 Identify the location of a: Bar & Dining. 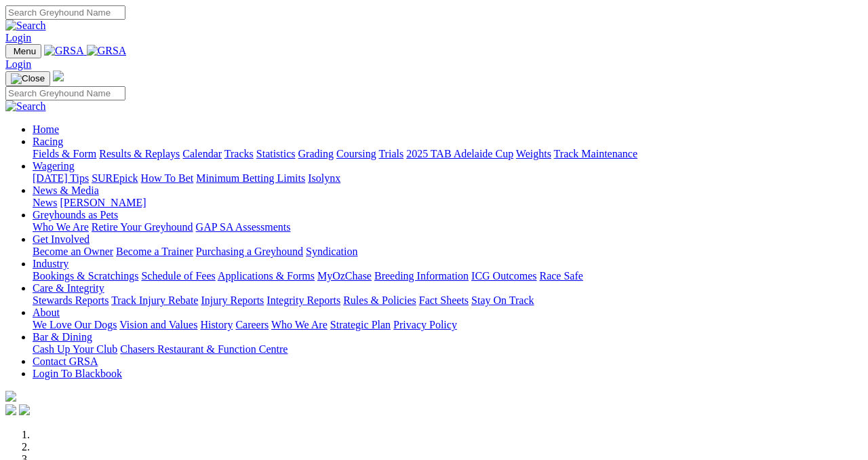
(62, 336).